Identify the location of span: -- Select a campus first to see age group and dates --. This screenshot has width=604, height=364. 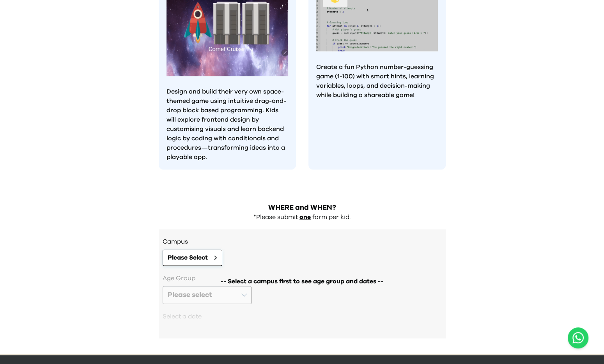
(302, 282).